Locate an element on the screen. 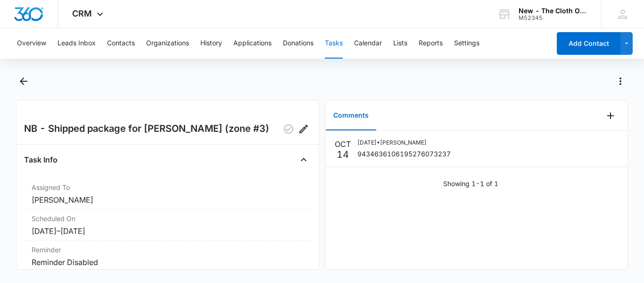 The width and height of the screenshot is (644, 283). dd: Reminder Disabled is located at coordinates (167, 262).